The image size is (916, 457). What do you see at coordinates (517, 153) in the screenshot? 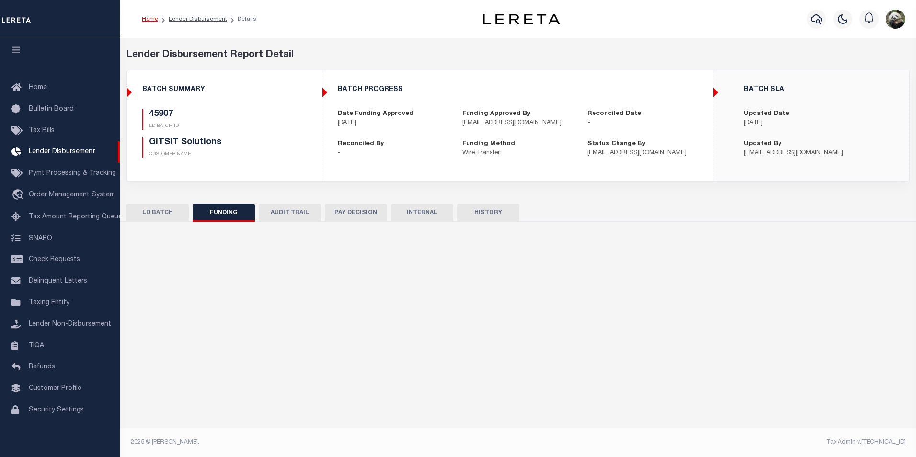
I see `p: Wire Transfer` at bounding box center [517, 153].